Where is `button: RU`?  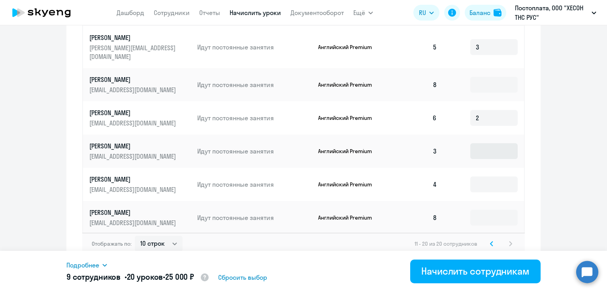 button: RU is located at coordinates (427, 13).